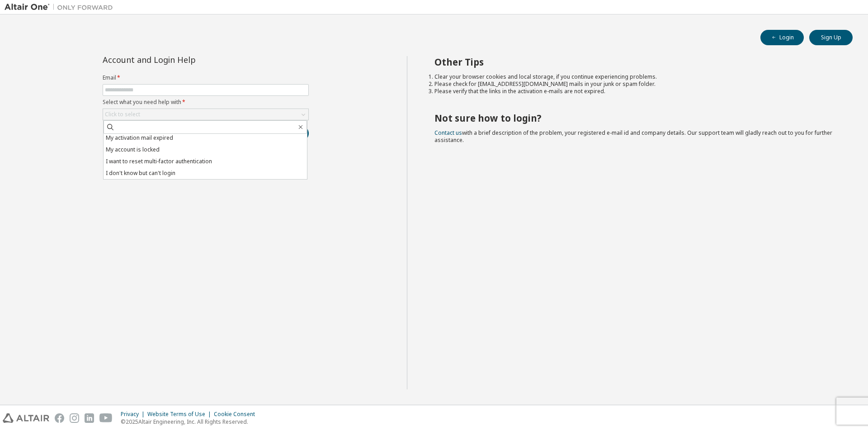 The height and width of the screenshot is (431, 868). What do you see at coordinates (61, 7) in the screenshot?
I see `img: Altair One` at bounding box center [61, 7].